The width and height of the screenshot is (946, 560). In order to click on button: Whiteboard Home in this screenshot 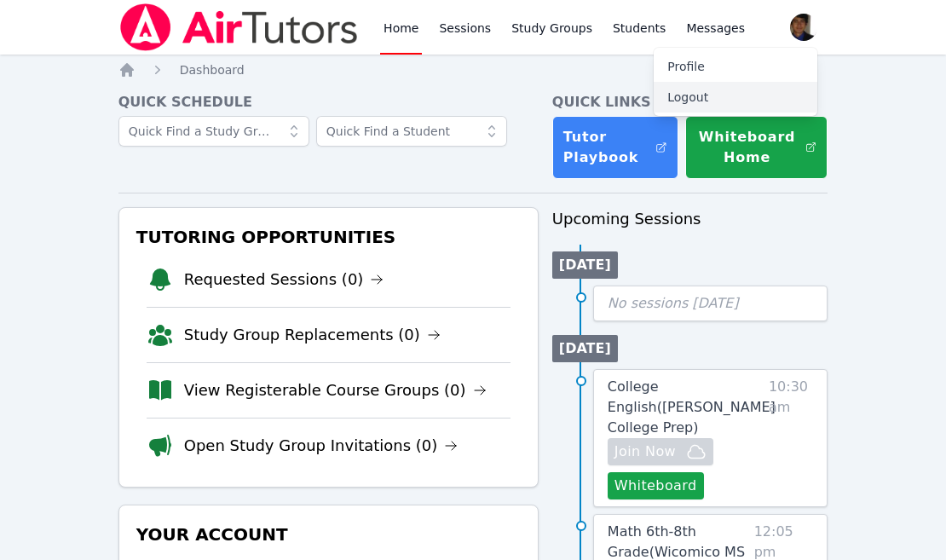, I will do `click(757, 147)`.